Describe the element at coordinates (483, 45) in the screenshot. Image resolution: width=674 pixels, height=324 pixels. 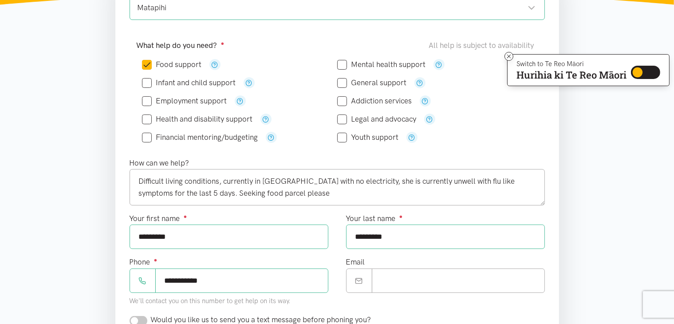
I see `div: All help is subject to availability` at that location.